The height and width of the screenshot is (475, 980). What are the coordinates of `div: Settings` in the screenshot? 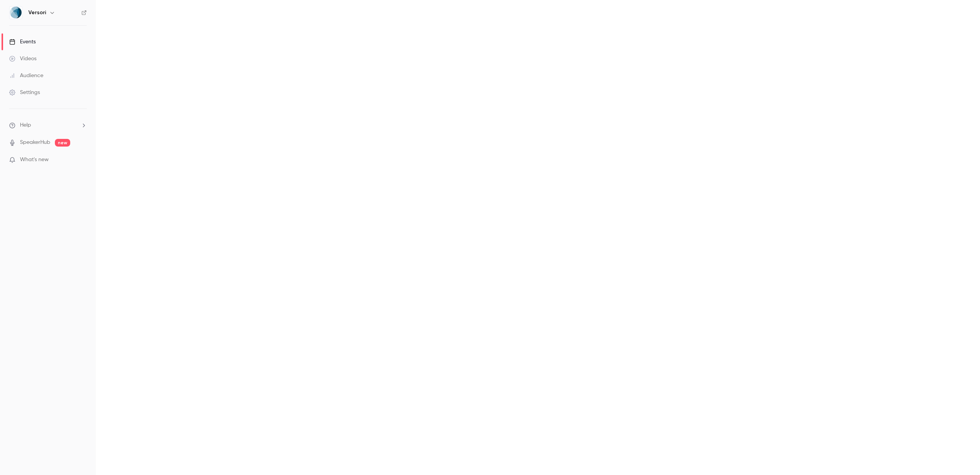 It's located at (24, 93).